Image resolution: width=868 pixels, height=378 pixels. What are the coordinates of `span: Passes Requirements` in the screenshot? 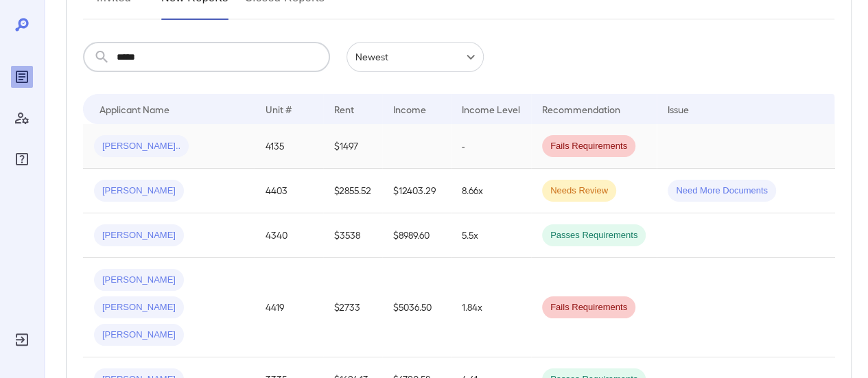 It's located at (594, 235).